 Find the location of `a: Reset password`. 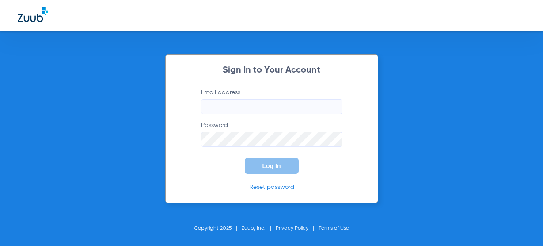

a: Reset password is located at coordinates (272, 187).